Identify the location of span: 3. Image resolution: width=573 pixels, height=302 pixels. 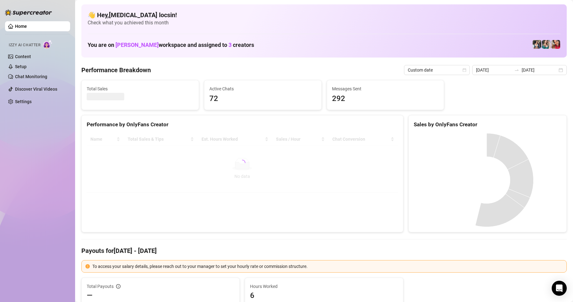
(230, 45).